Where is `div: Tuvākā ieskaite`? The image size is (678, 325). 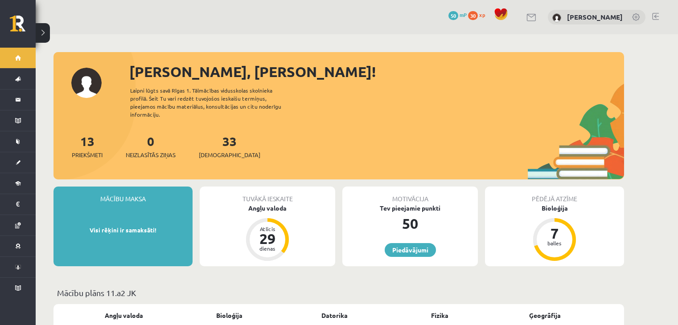 div: Tuvākā ieskaite is located at coordinates (267, 195).